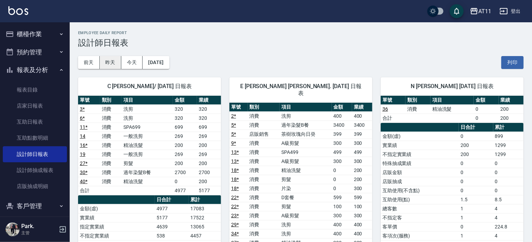 The height and width of the screenshot is (242, 532). What do you see at coordinates (306, 125) in the screenshot?
I see `td: 過年染髮B餐` at bounding box center [306, 125].